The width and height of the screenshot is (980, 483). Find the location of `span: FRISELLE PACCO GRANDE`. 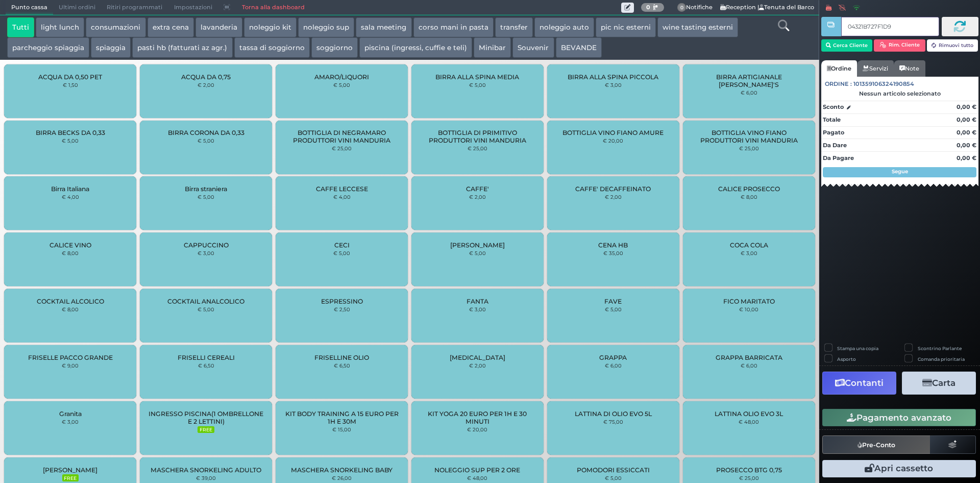

span: FRISELLE PACCO GRANDE is located at coordinates (70, 357).